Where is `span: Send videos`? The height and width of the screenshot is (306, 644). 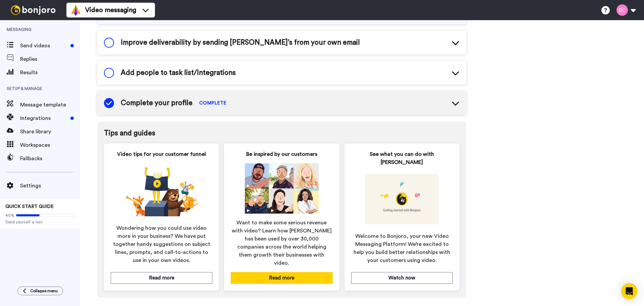
span: Send videos is located at coordinates (44, 45).